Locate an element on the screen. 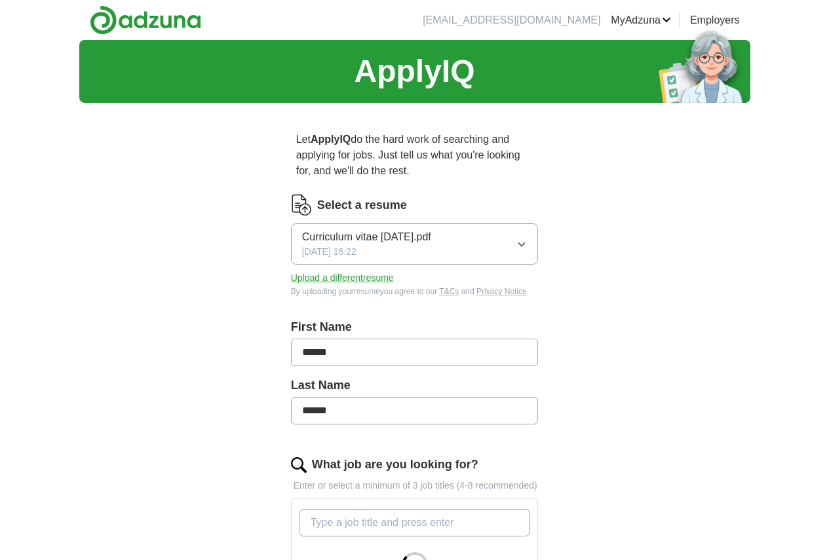 Image resolution: width=829 pixels, height=560 pixels. label: What job are you looking for? is located at coordinates (395, 464).